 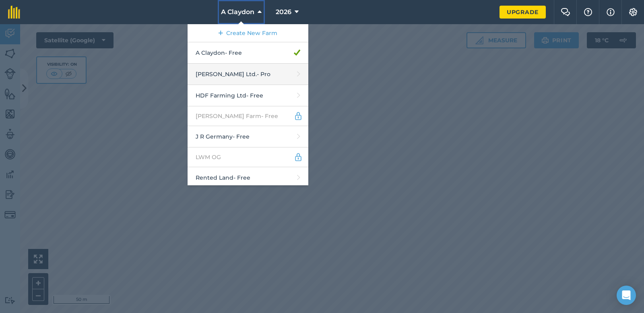 What do you see at coordinates (610, 12) in the screenshot?
I see `img: svg+xml;base64,PHN2ZyB4bWxucz0iaHR0cDovL3d3dy53My5vcmcvMjAwMC9zdmciIHdpZHRoPSIxNyIgaGVpZ2h0PSIxNy...` at bounding box center [610, 12].